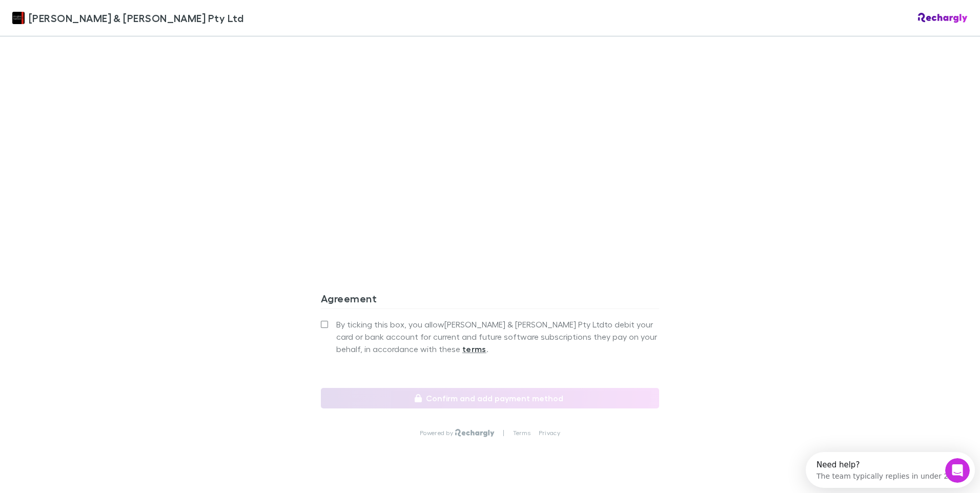  Describe the element at coordinates (79, 13) in the screenshot. I see `div: Need help?` at that location.